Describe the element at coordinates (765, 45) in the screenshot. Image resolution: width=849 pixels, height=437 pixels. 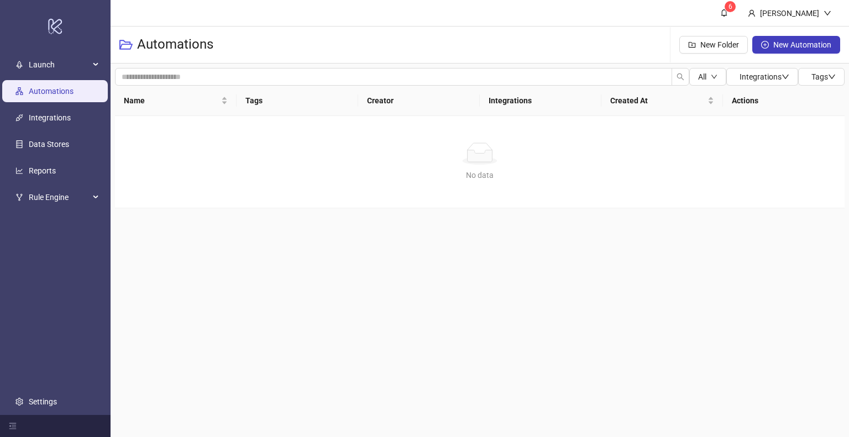
I see `span: plus-circle` at that location.